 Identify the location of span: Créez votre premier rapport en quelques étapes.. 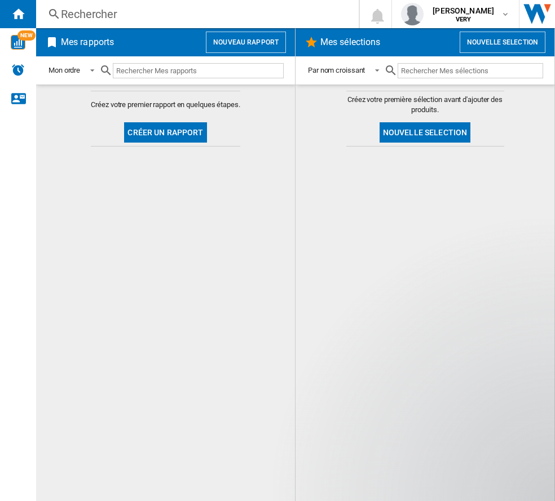
(165, 105).